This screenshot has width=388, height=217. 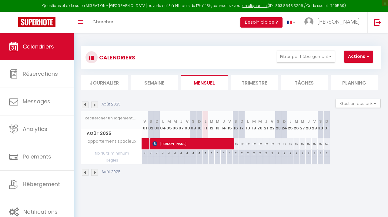 I want to click on span: Calendriers, so click(x=38, y=46).